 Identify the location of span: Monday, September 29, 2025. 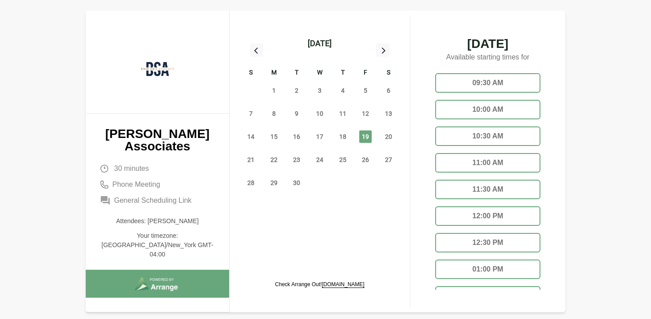
(274, 183).